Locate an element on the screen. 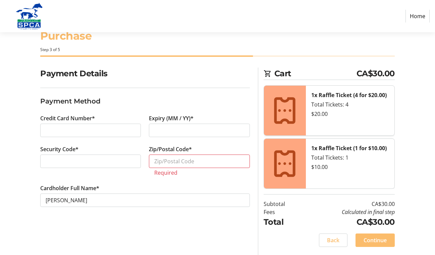 Image resolution: width=435 pixels, height=255 pixels. div: $10.00 is located at coordinates (350, 167).